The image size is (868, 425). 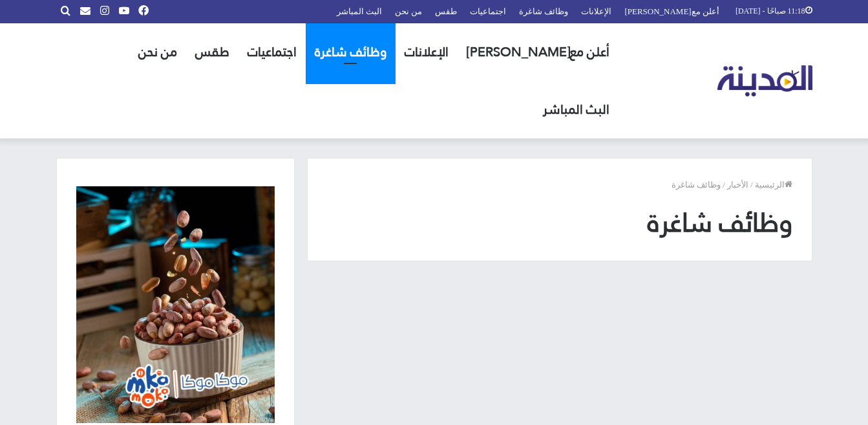 I want to click on a: طقس, so click(x=212, y=52).